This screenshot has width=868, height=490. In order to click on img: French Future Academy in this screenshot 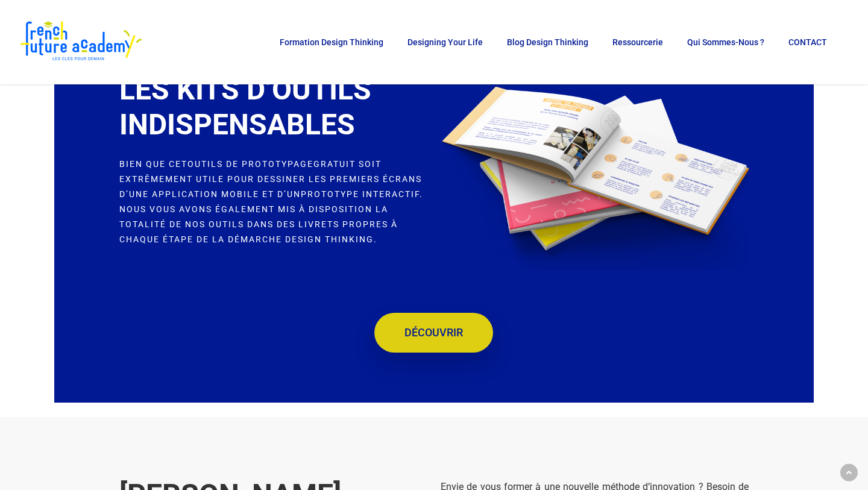, I will do `click(80, 43)`.